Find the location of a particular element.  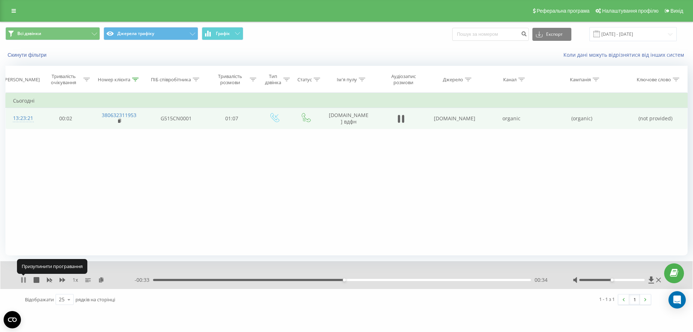

button: Джерела трафіку is located at coordinates (151, 34).